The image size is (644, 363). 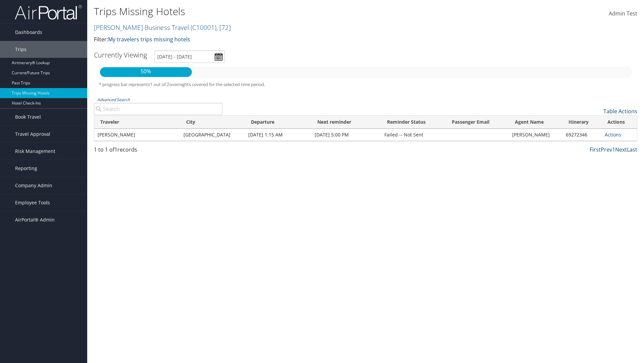 I want to click on td: Failed -- Not Sent, so click(x=414, y=134).